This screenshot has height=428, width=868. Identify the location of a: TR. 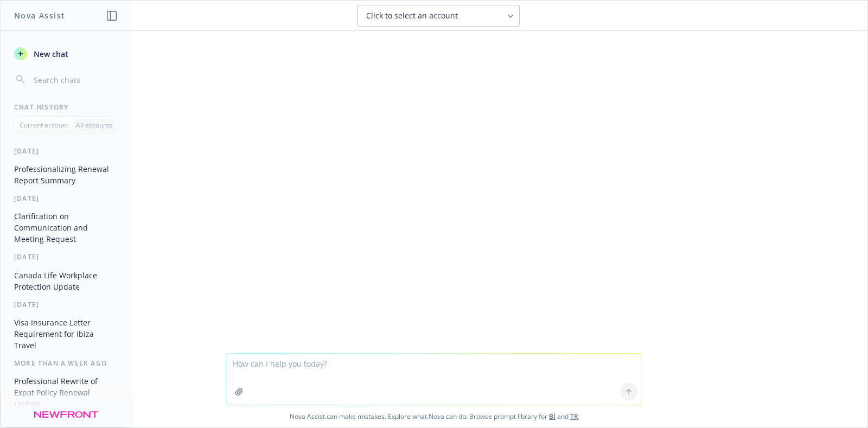
(574, 416).